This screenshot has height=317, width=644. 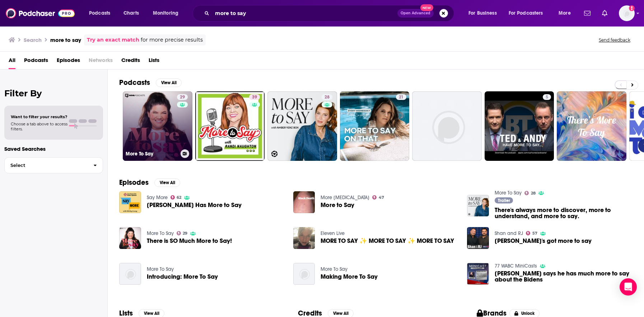 What do you see at coordinates (189, 241) in the screenshot?
I see `span: There is SO Much More to Say!` at bounding box center [189, 241].